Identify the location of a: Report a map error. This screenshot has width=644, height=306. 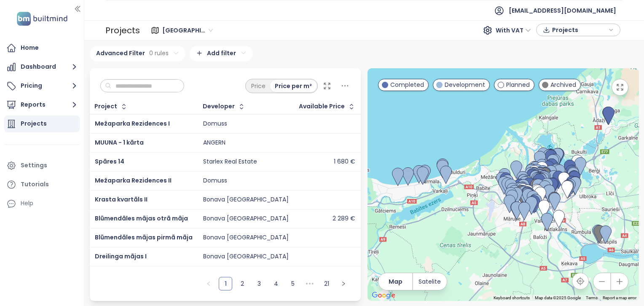
(620, 297).